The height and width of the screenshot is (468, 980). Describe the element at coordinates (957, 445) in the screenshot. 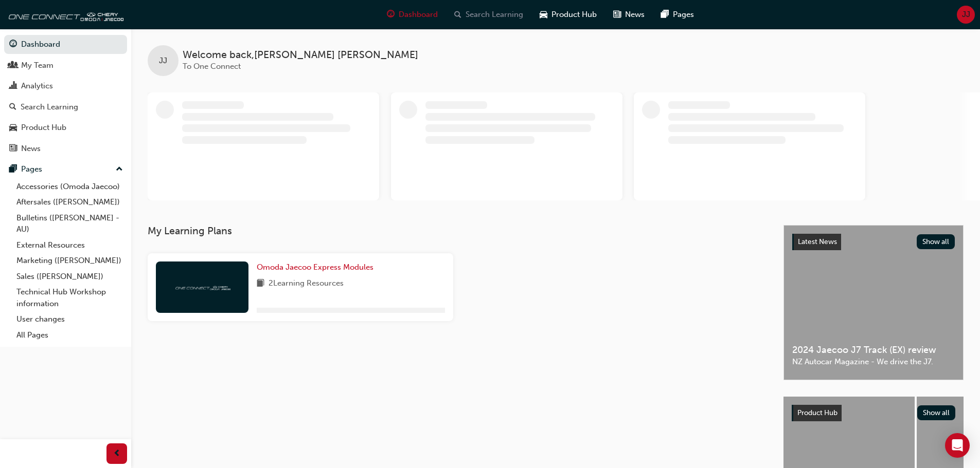

I see `div: Open Intercom Messenger` at that location.